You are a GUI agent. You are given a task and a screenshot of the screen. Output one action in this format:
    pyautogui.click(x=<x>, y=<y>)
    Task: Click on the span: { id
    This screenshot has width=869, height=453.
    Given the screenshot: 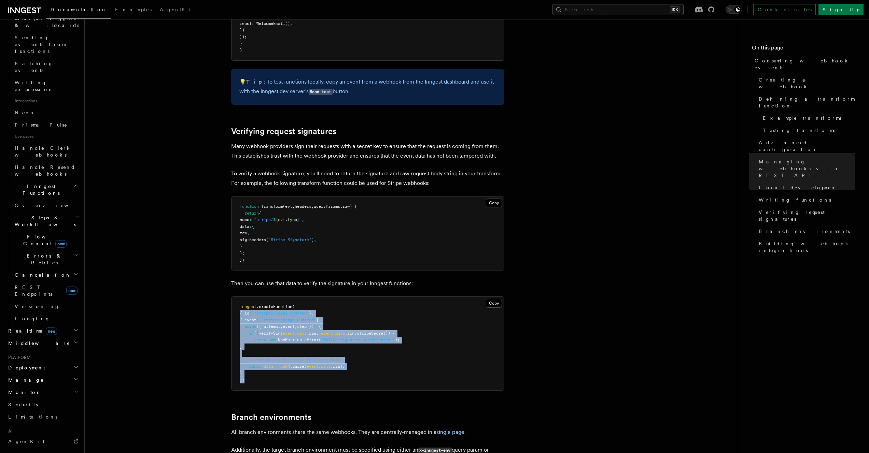 What is the action you would take?
    pyautogui.click(x=244, y=313)
    